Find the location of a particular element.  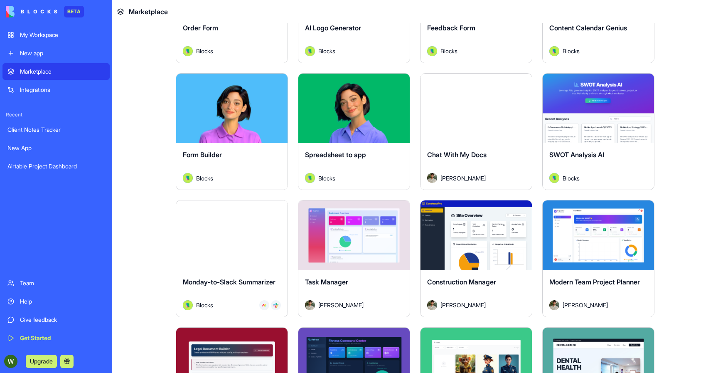

div: Marketplace is located at coordinates (62, 71).